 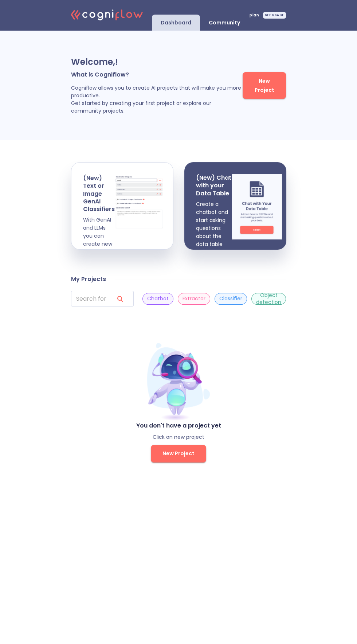 I want to click on h4: My Projects, so click(x=89, y=279).